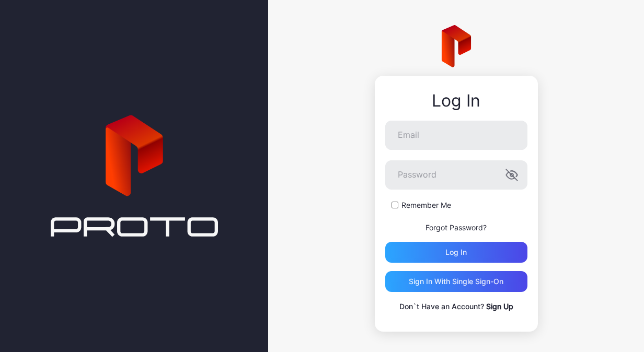 The height and width of the screenshot is (352, 644). I want to click on a: Sign Up, so click(500, 306).